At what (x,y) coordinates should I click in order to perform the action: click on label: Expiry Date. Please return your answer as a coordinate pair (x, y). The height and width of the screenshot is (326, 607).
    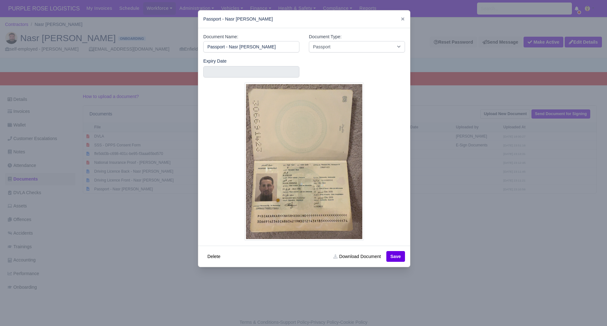
    Looking at the image, I should click on (215, 61).